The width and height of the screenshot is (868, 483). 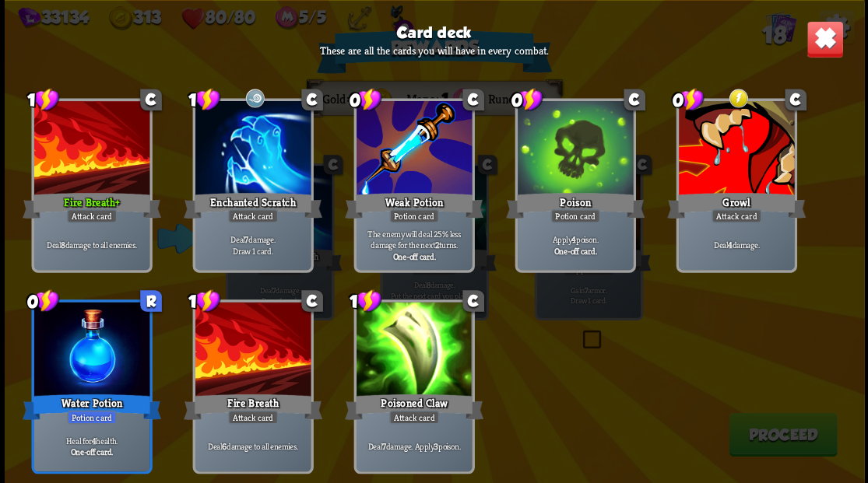 What do you see at coordinates (738, 98) in the screenshot?
I see `img: Energy rune - Stuns the enemy.` at bounding box center [738, 98].